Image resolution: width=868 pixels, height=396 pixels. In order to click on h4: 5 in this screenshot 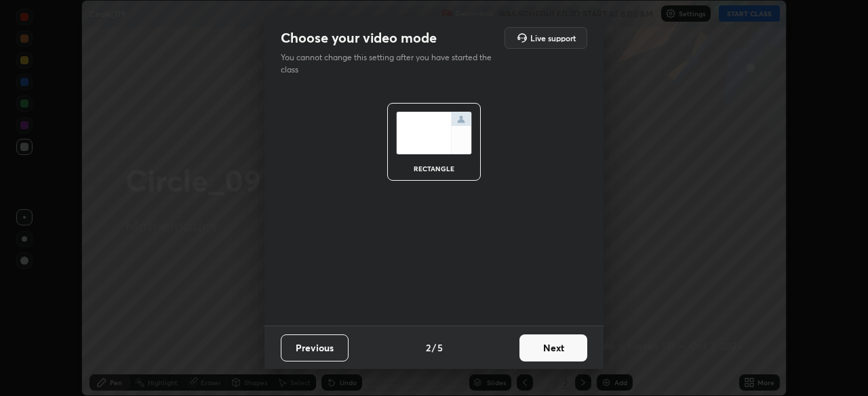, I will do `click(440, 348)`.